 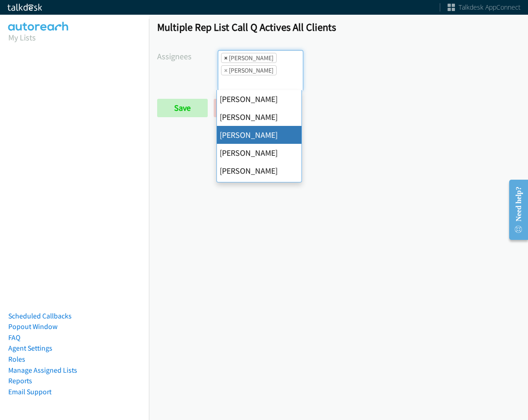 I want to click on input: Save, so click(x=182, y=108).